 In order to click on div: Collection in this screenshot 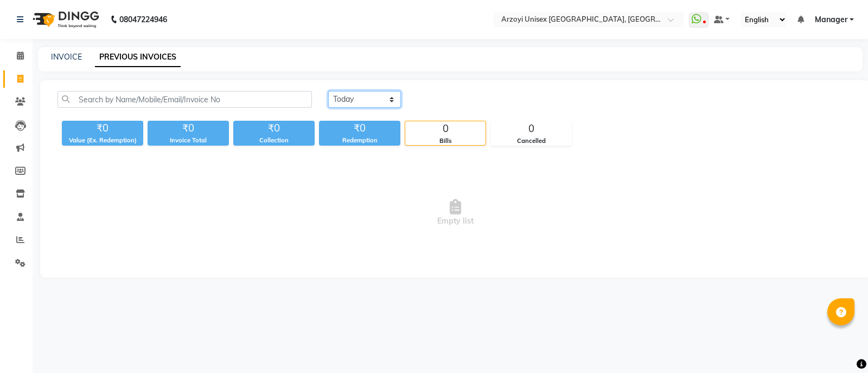, I will do `click(274, 140)`.